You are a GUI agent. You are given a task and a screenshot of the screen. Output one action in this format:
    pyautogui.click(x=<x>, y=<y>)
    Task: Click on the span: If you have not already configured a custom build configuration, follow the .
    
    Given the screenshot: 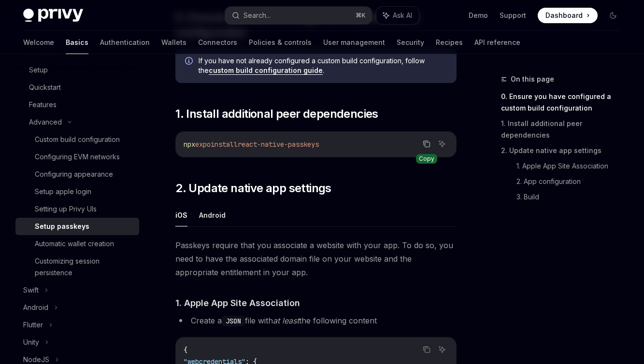 What is the action you would take?
    pyautogui.click(x=323, y=65)
    